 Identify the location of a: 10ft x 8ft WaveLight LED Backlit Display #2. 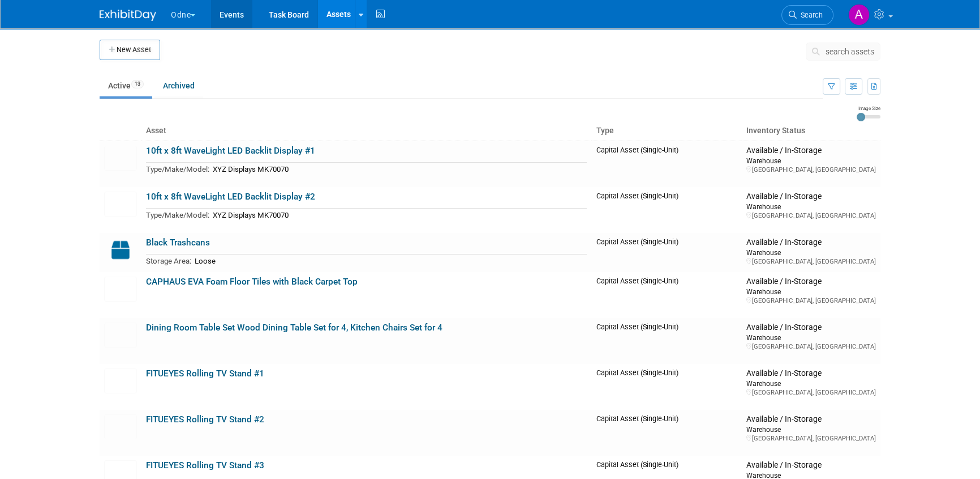
(230, 197).